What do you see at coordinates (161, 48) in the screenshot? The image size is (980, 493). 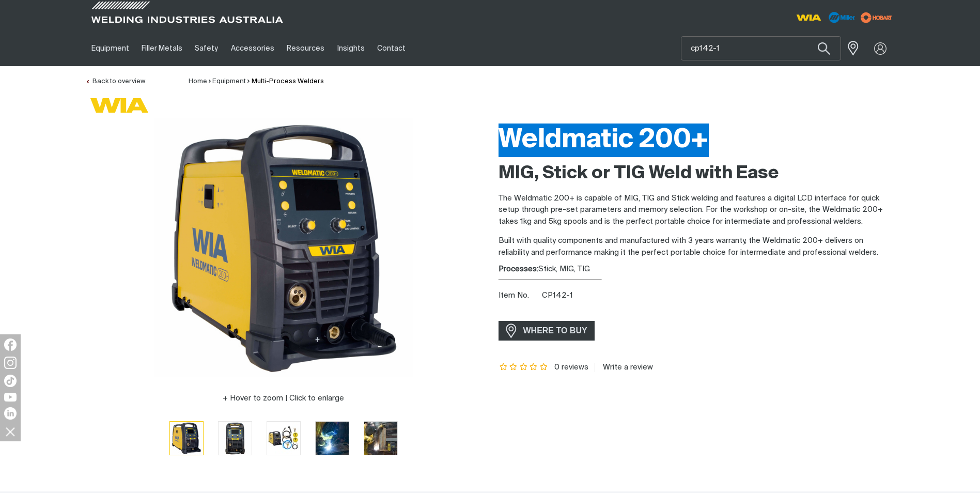 I see `a: Filler Metals` at bounding box center [161, 48].